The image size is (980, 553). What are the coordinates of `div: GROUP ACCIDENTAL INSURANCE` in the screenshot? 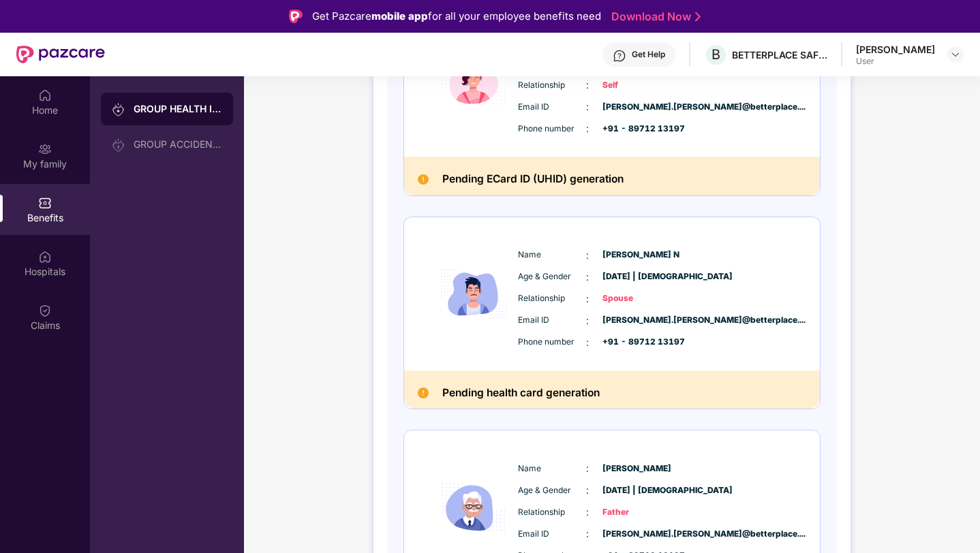 It's located at (178, 145).